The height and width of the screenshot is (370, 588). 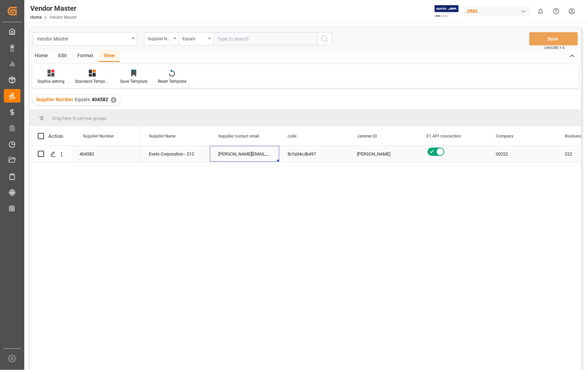 I want to click on img: Exertis%20JAM%20-%20Email%20Logo.jpg_1722504956.jpg, so click(x=447, y=11).